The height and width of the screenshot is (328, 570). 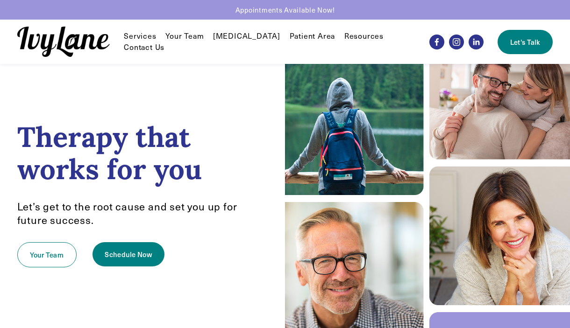 I want to click on a: Let's Talk, so click(x=525, y=42).